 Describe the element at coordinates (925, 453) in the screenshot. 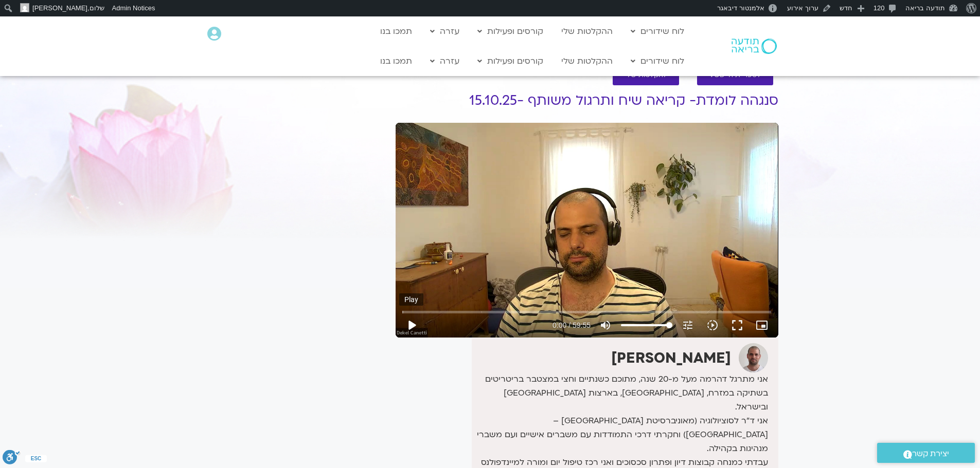

I see `a: יצירת קשר` at that location.